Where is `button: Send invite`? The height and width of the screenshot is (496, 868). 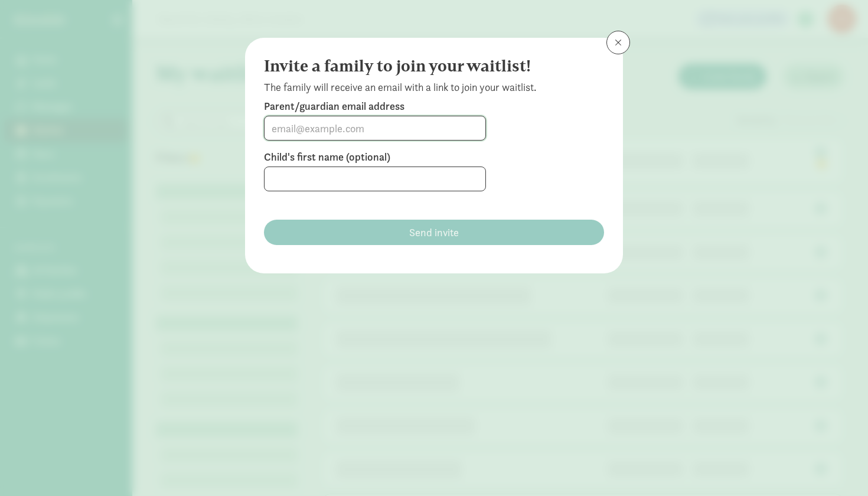
button: Send invite is located at coordinates (434, 232).